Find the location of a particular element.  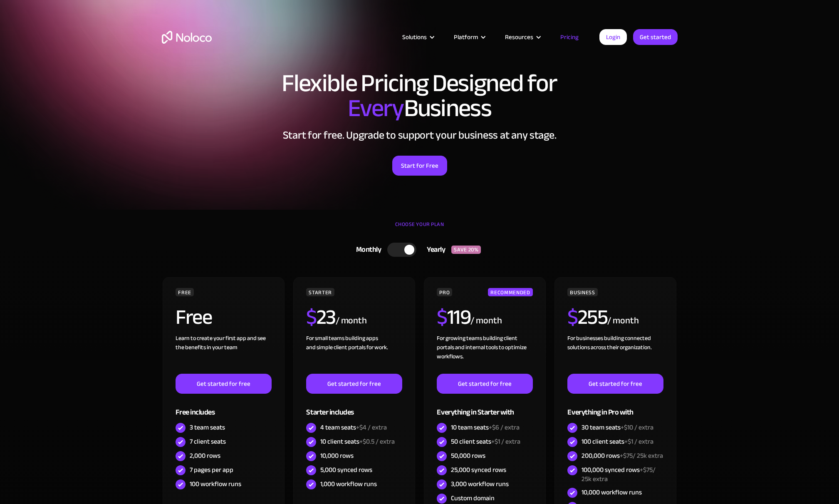

span: +$4 / extra is located at coordinates (371, 427).